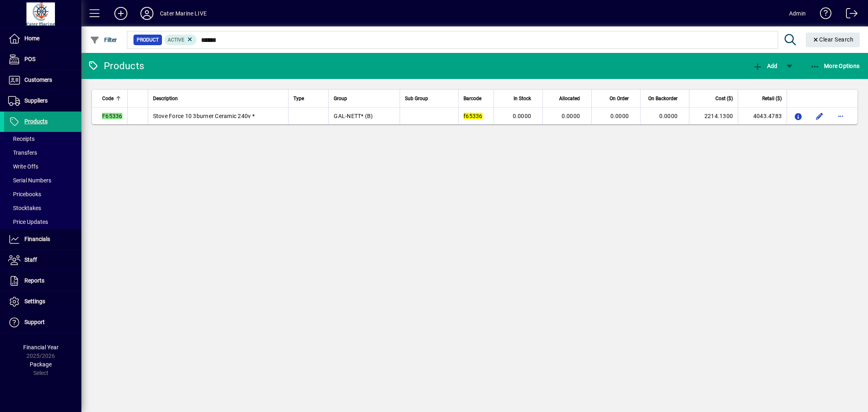 This screenshot has height=412, width=868. I want to click on span: In Stock, so click(522, 98).